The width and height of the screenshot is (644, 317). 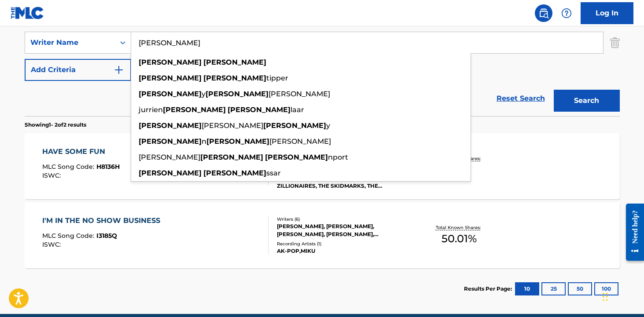 What do you see at coordinates (343, 219) in the screenshot?
I see `div: Writers ( 6 )` at bounding box center [343, 219].